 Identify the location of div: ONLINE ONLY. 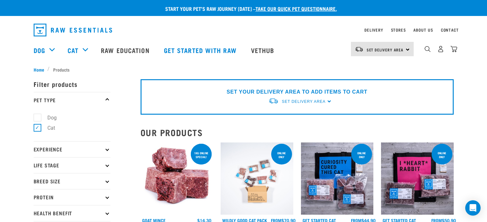
(281, 155).